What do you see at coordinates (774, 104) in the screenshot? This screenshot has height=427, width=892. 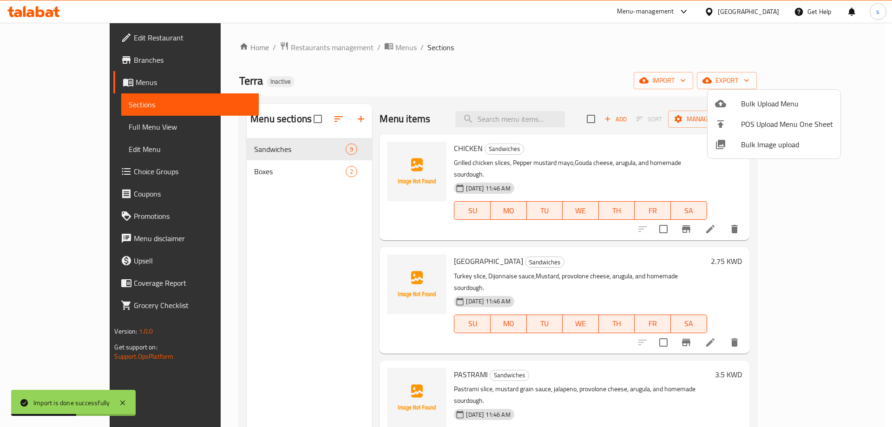 I see `li: Upload bulk menu` at bounding box center [774, 104].